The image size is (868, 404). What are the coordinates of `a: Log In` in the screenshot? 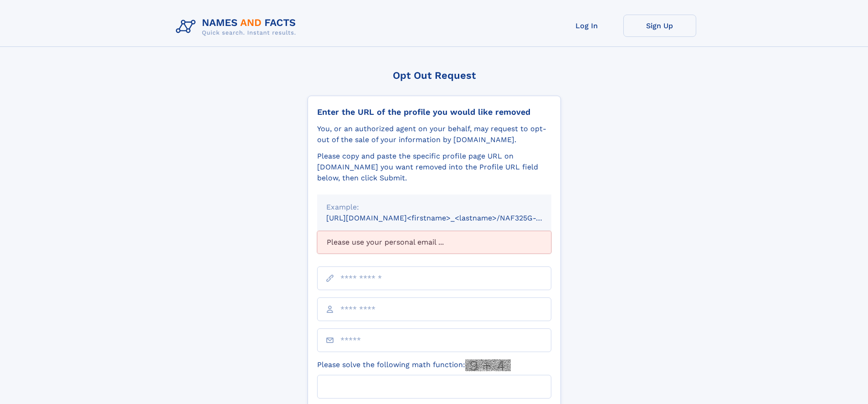 It's located at (587, 26).